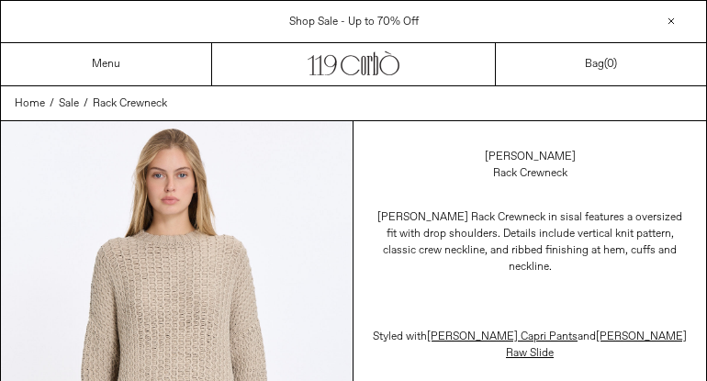 This screenshot has width=707, height=381. I want to click on span: Sale, so click(69, 104).